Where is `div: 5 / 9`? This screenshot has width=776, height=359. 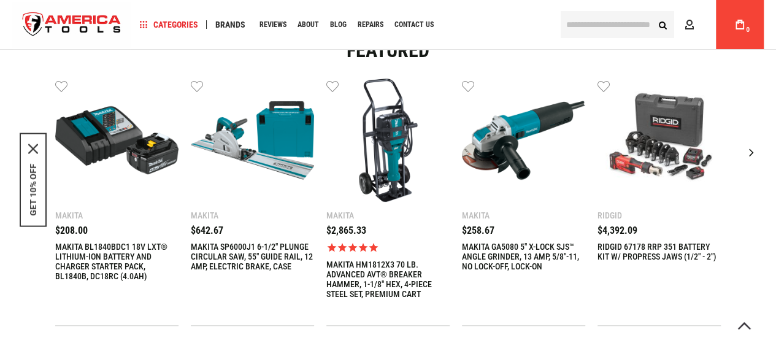
div: 5 / 9 is located at coordinates (252, 202).